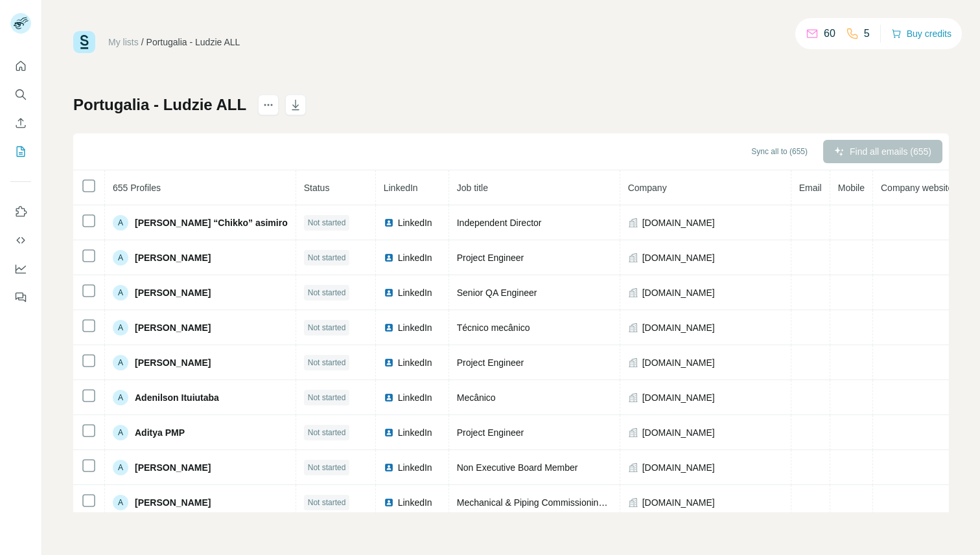 The image size is (980, 555). I want to click on button: Buy credits, so click(921, 34).